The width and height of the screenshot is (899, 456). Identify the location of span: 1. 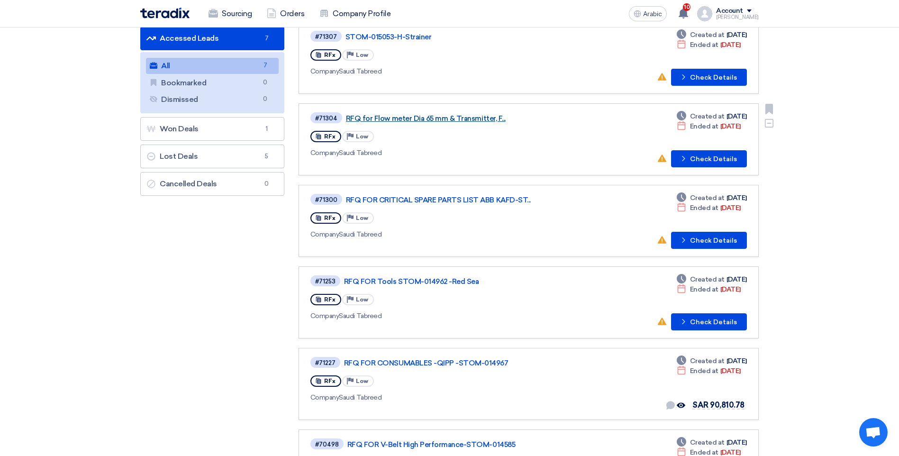
(267, 129).